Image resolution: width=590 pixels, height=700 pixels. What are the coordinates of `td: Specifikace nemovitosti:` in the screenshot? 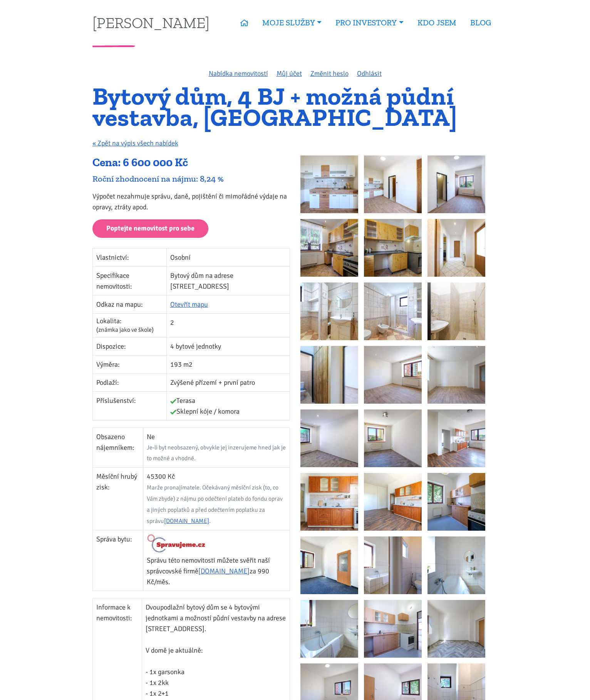 It's located at (130, 281).